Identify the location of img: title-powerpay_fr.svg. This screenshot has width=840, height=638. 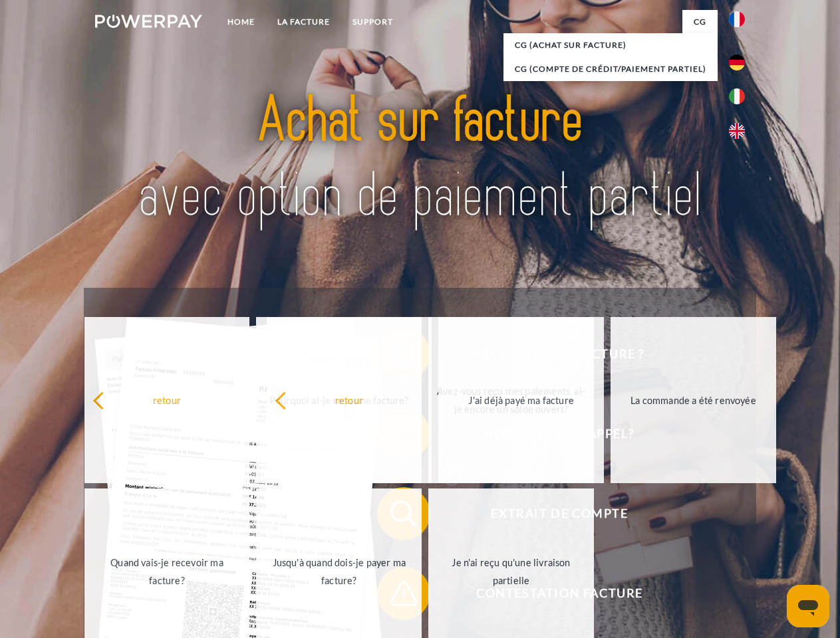
(420, 159).